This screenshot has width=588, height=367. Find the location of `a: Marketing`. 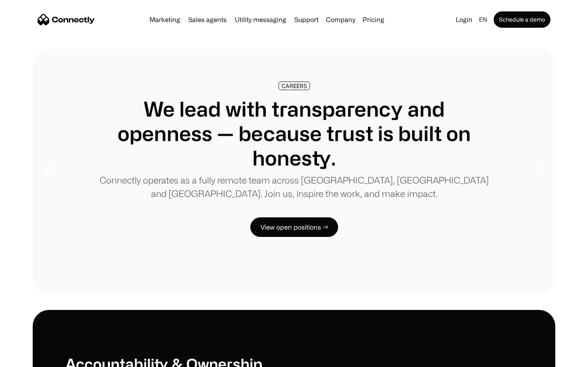

a: Marketing is located at coordinates (165, 20).